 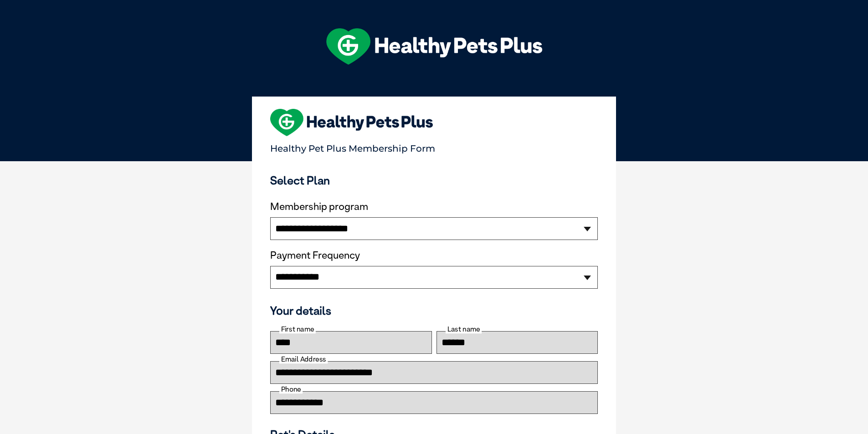 What do you see at coordinates (297, 329) in the screenshot?
I see `label: First name` at bounding box center [297, 329].